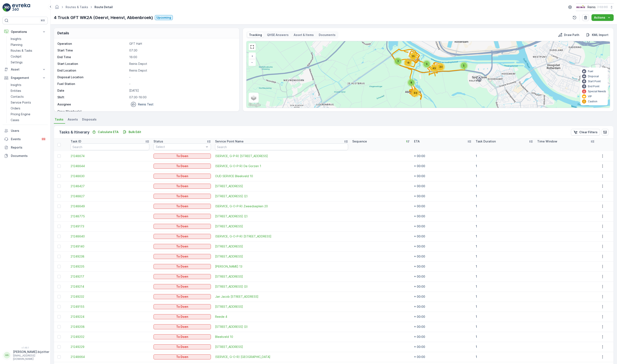 This screenshot has width=617, height=364. I want to click on a: Zoom In, so click(252, 56).